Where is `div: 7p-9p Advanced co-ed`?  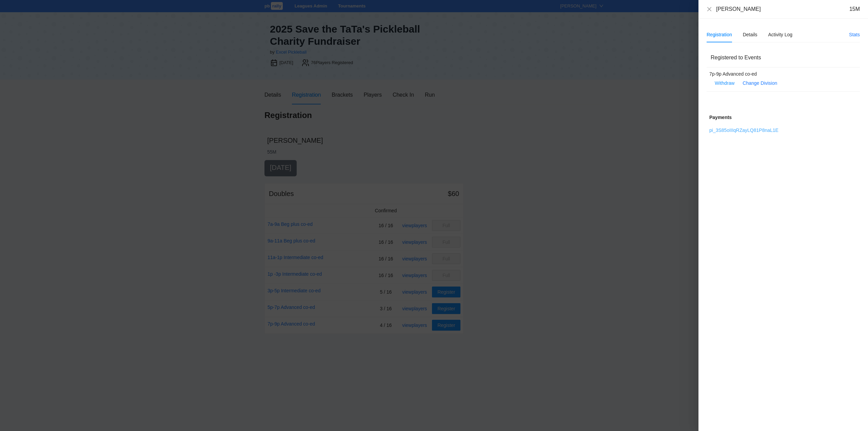 div: 7p-9p Advanced co-ed is located at coordinates (778, 74).